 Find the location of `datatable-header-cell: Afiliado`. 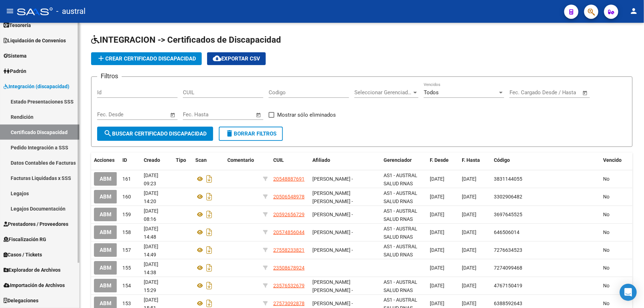

datatable-header-cell: Afiliado is located at coordinates (345, 160).